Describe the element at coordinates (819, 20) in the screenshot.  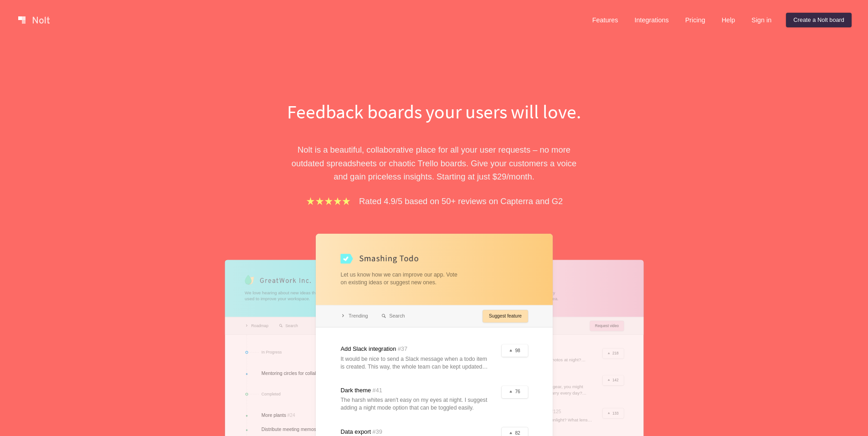
I see `a: Create a Nolt board` at that location.